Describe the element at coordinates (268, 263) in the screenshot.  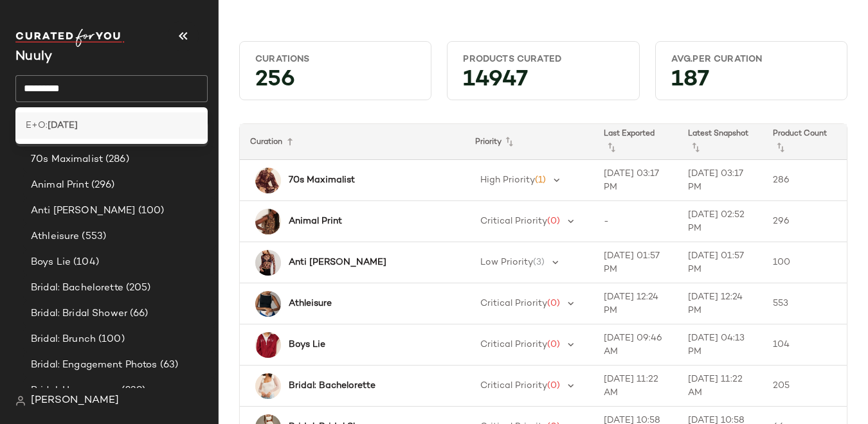
I see `img: 78429362_005_b` at that location.